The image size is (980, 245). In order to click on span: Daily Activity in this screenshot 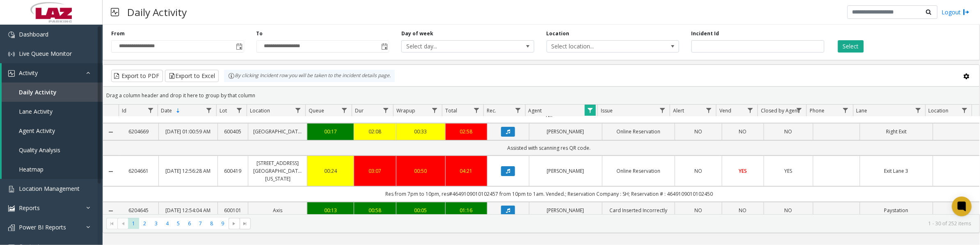, I will do `click(37, 92)`.